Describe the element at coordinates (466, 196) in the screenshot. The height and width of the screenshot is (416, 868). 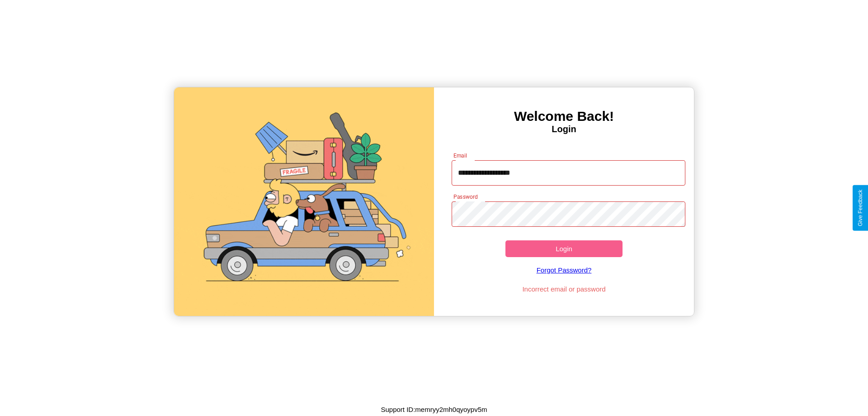
I see `label: Password` at that location.